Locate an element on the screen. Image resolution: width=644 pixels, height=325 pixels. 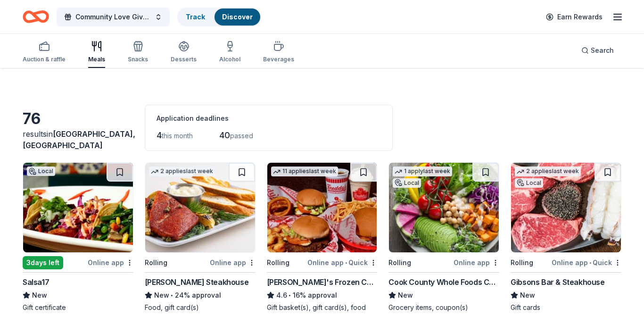
div: 24% approval is located at coordinates (200, 295).